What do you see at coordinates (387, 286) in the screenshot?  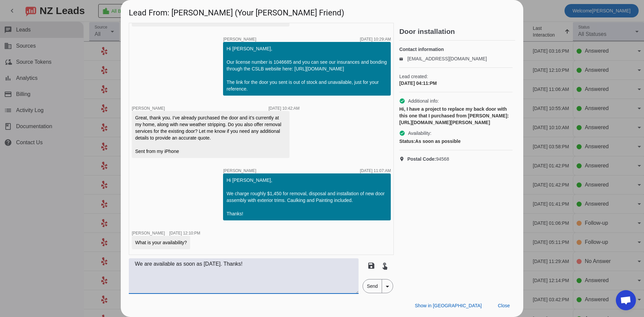 I see `mat-icon: arrow_drop_down` at bounding box center [387, 286].